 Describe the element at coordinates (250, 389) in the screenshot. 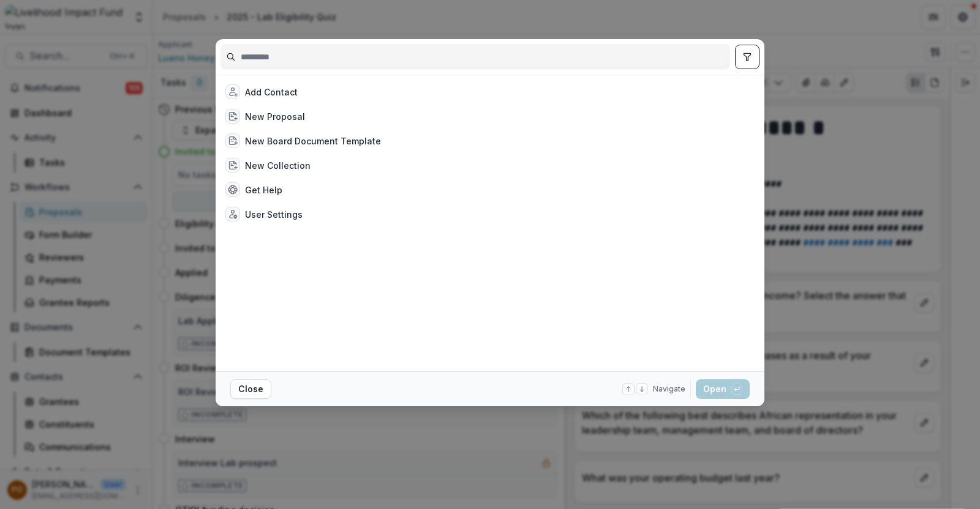

I see `button: Close` at that location.